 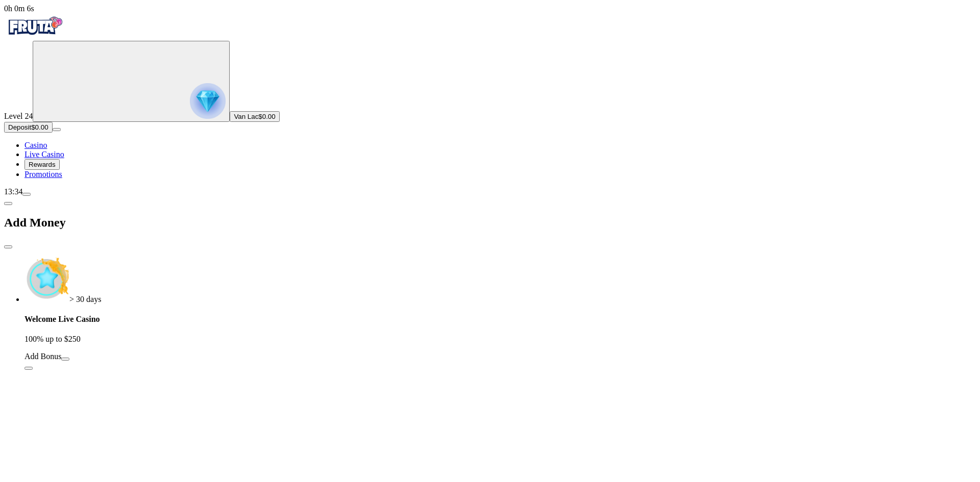 What do you see at coordinates (501, 340) in the screenshot?
I see `p: 100% up to $250` at bounding box center [501, 340].